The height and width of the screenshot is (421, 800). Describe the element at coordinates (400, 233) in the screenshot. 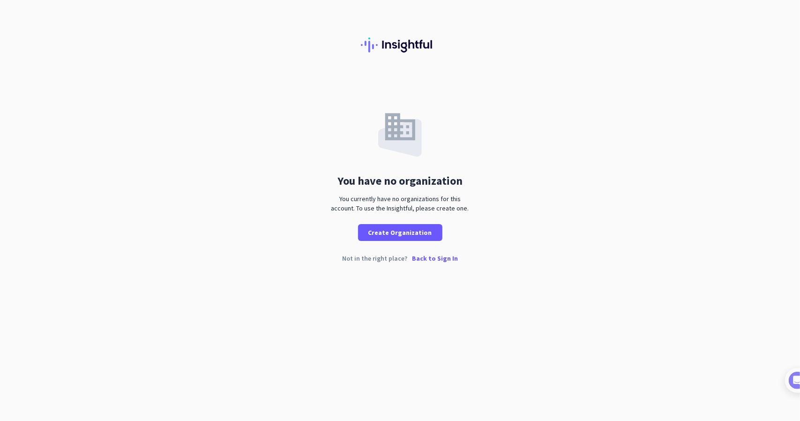

I see `button: Create Organization` at that location.